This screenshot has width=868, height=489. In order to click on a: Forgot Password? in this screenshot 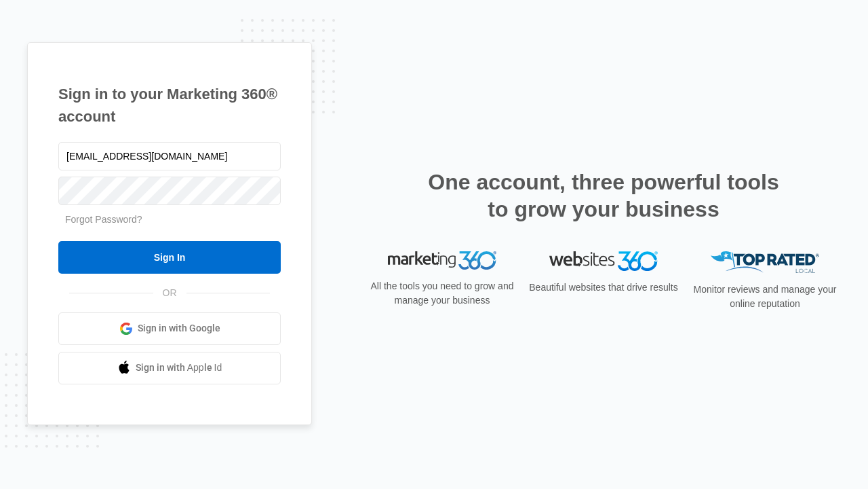, I will do `click(104, 219)`.